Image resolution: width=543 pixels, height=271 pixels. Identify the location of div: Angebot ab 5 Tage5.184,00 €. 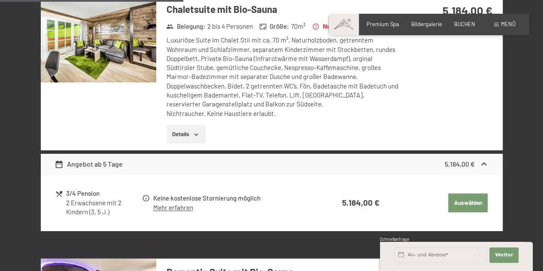
(272, 164).